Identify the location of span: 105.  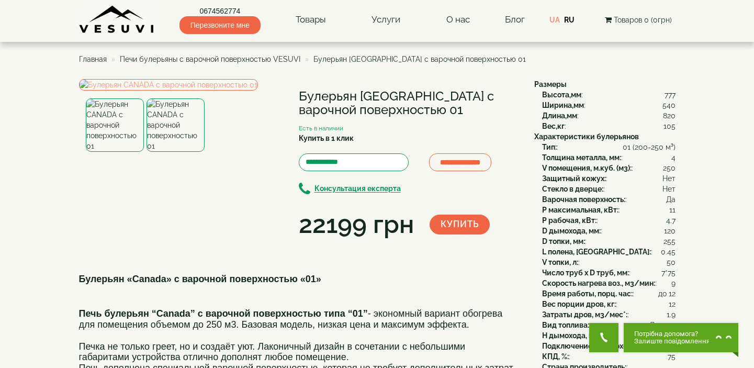
(669, 126).